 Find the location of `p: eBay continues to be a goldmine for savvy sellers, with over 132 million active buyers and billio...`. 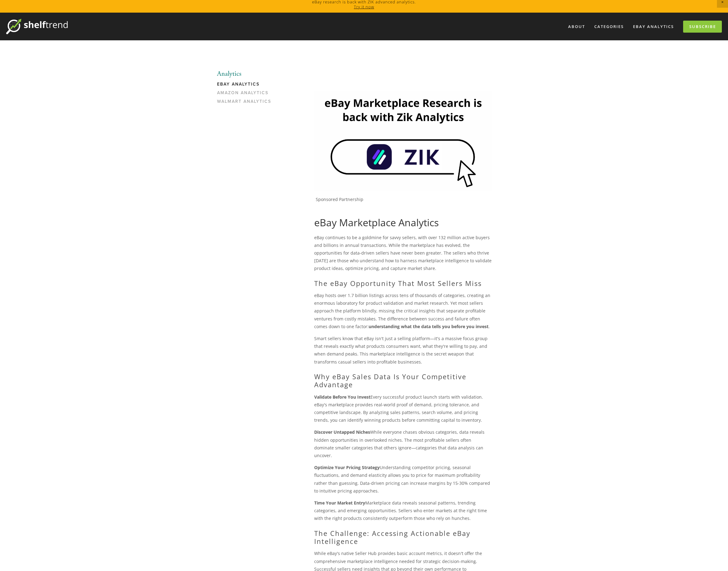

p: eBay continues to be a goldmine for savvy sellers, with over 132 million active buyers and billio... is located at coordinates (403, 253).